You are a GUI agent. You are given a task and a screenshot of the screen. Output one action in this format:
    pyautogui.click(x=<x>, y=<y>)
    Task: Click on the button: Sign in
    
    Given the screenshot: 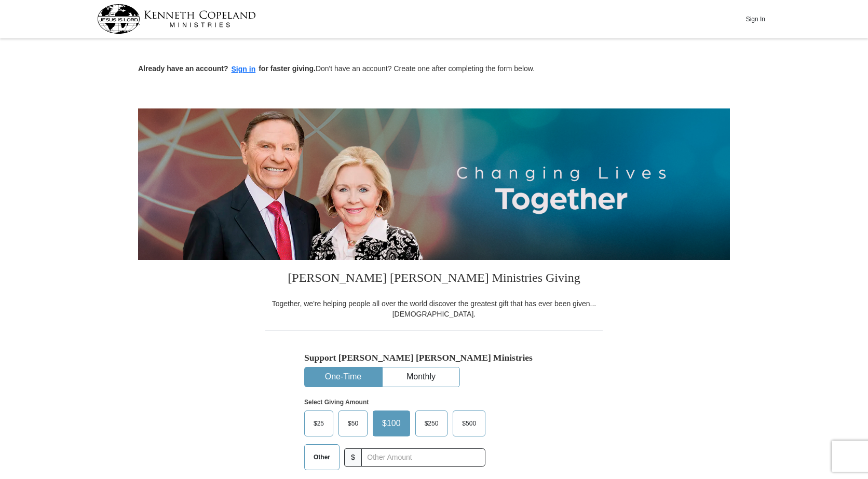 What is the action you would take?
    pyautogui.click(x=244, y=69)
    